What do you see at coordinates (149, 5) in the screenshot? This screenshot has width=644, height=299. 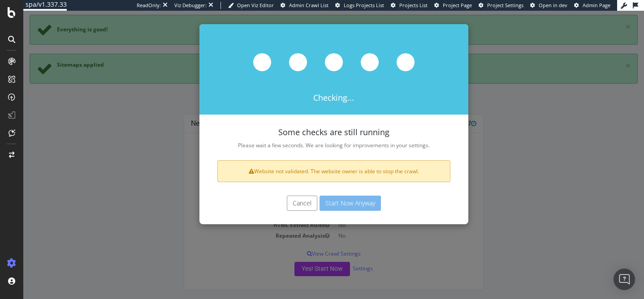 I see `div: ReadOnly:` at bounding box center [149, 5].